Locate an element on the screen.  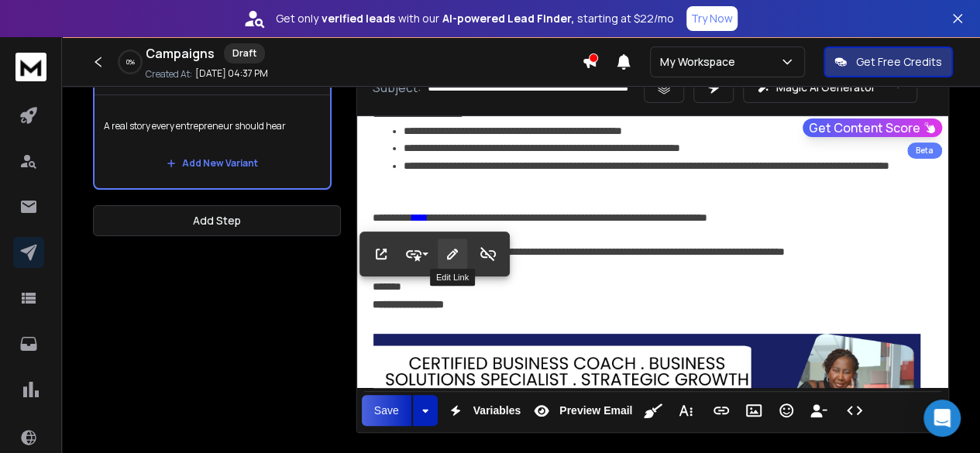
button: Preview Email is located at coordinates (581, 411).